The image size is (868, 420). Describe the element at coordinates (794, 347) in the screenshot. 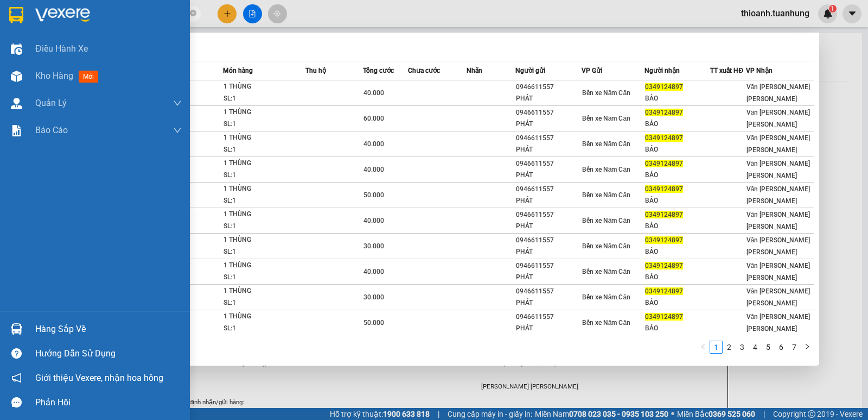

I see `li: 7` at that location.